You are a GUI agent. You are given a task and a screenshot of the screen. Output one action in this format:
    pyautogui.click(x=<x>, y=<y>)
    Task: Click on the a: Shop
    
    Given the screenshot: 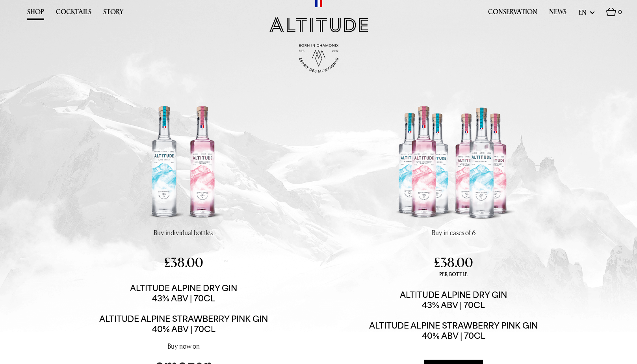 What is the action you would take?
    pyautogui.click(x=35, y=14)
    